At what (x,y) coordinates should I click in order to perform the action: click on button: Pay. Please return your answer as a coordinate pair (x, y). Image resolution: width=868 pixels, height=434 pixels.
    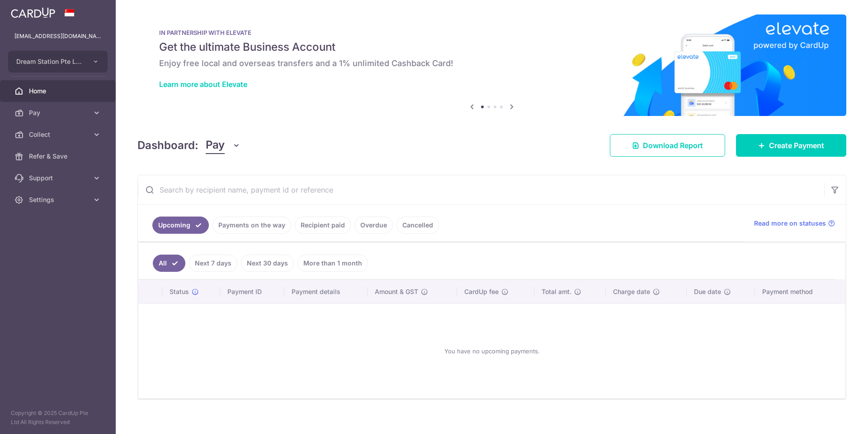
    Looking at the image, I should click on (223, 145).